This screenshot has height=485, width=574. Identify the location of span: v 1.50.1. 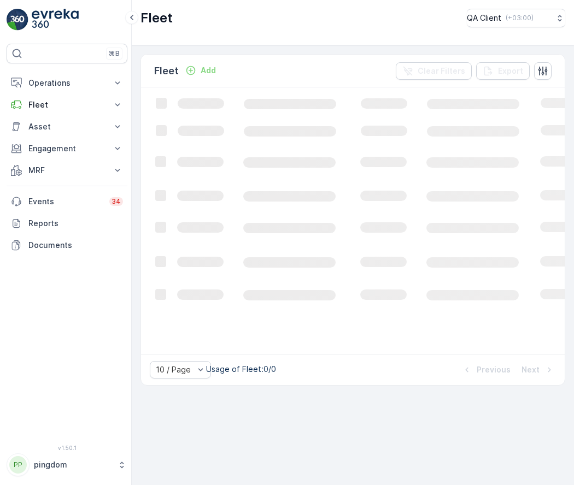
(67, 448).